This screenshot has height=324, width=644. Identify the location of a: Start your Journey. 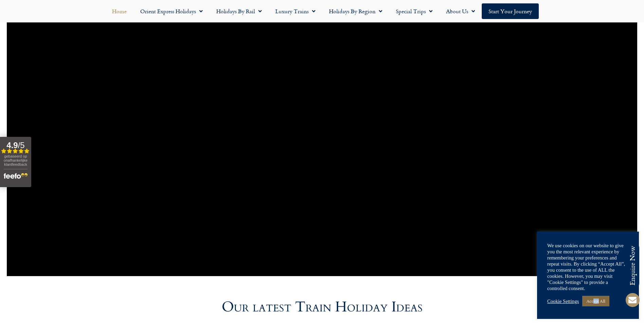
(510, 11).